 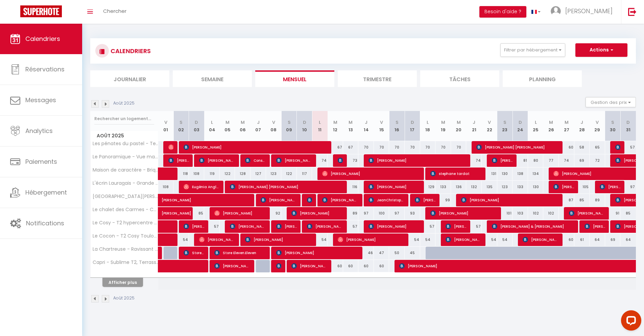 What do you see at coordinates (601, 50) in the screenshot?
I see `button: Actions` at bounding box center [601, 50].